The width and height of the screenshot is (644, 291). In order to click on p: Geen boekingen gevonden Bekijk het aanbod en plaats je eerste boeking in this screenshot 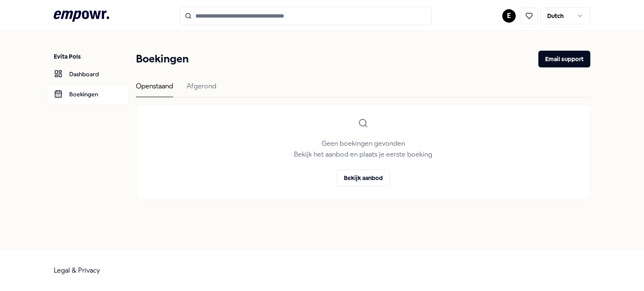, I will do `click(363, 149)`.